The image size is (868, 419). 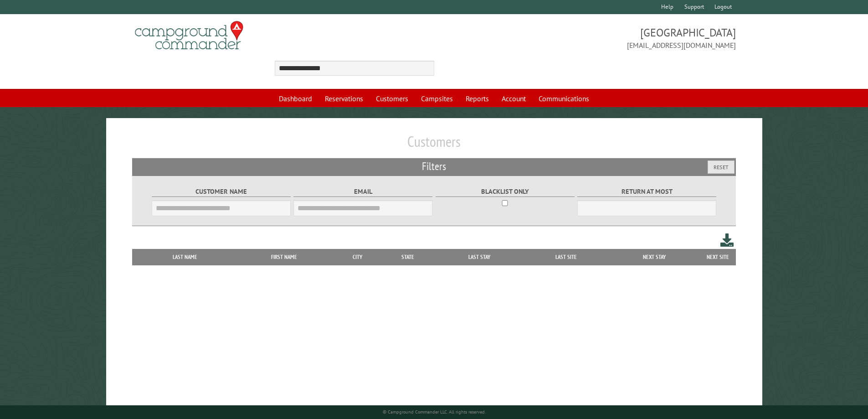 I want to click on th: First Name, so click(x=284, y=257).